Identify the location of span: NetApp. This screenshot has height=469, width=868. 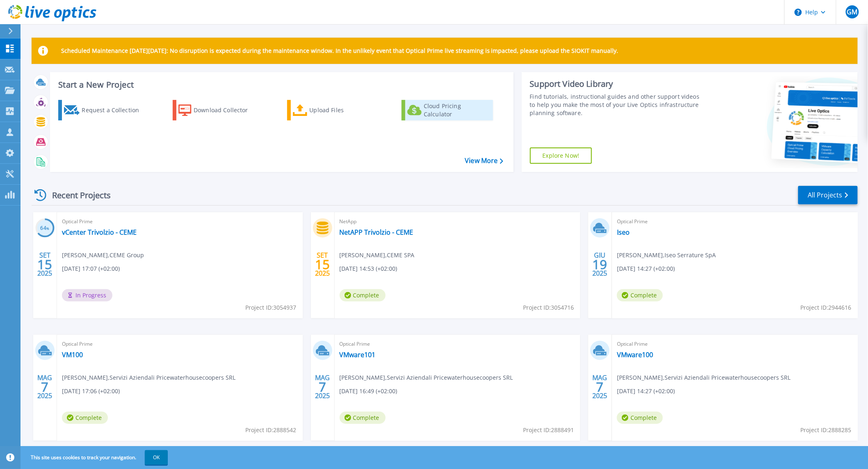
(457, 221).